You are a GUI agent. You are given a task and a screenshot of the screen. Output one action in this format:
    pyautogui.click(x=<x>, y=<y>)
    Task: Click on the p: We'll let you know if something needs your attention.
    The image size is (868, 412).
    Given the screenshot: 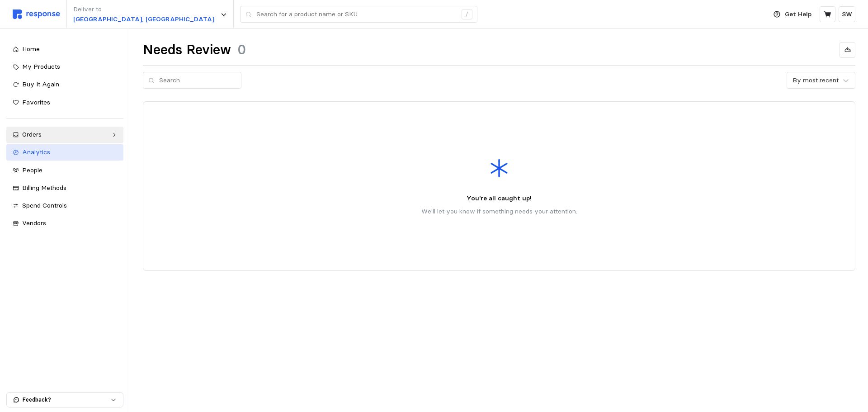 What is the action you would take?
    pyautogui.click(x=499, y=212)
    